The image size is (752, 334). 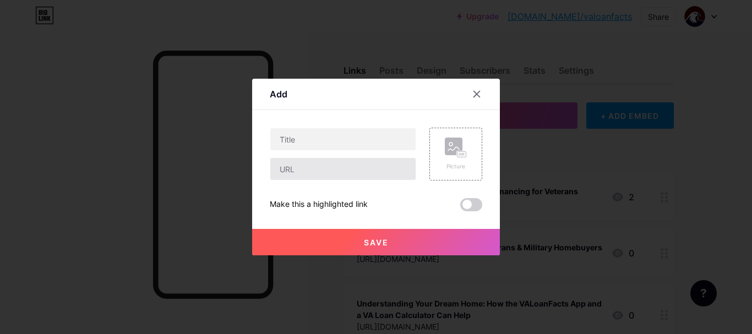 What do you see at coordinates (343, 139) in the screenshot?
I see `input: Title` at bounding box center [343, 139].